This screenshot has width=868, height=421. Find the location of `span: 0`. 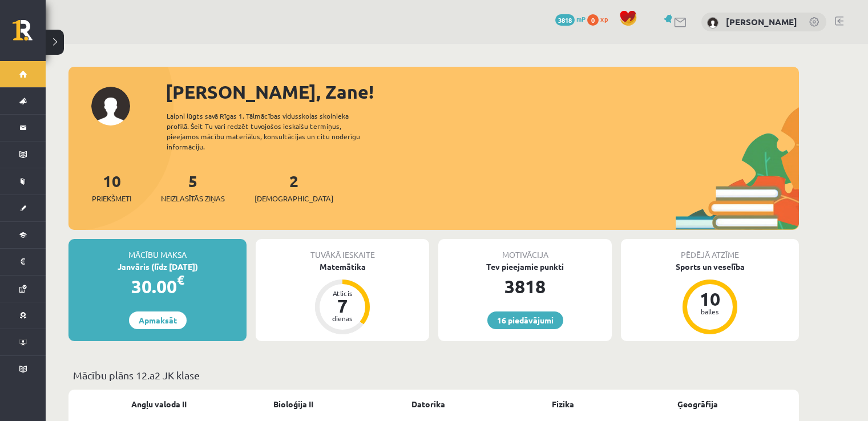

span: 0 is located at coordinates (593, 20).